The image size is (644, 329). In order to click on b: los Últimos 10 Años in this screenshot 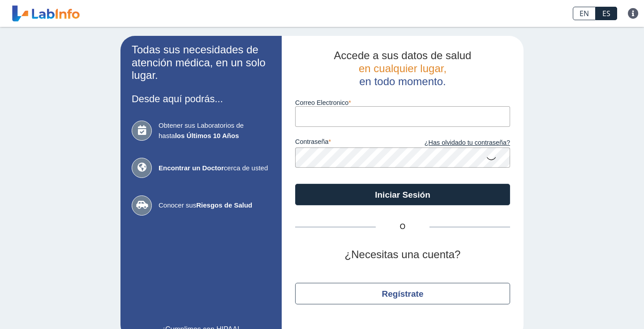, I will do `click(207, 135)`.